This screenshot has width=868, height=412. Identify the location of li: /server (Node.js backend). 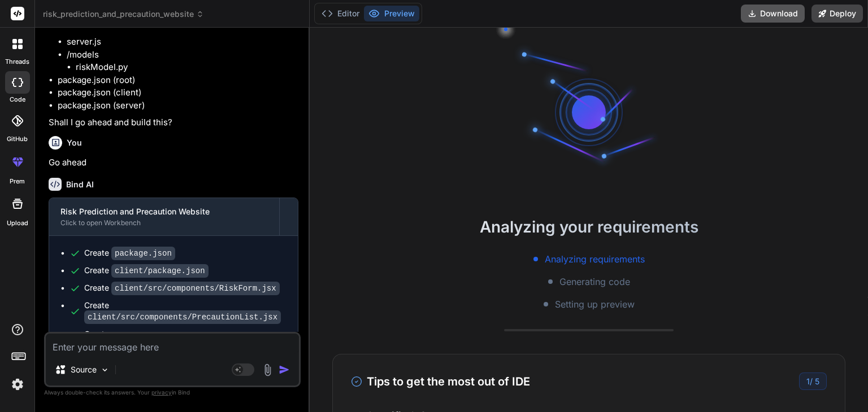
(178, 49).